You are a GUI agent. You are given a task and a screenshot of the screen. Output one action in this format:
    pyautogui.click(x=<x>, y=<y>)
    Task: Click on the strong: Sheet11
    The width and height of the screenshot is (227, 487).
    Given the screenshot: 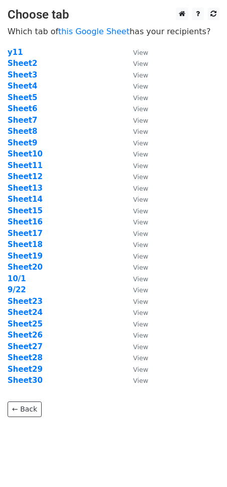 What is the action you would take?
    pyautogui.click(x=25, y=166)
    